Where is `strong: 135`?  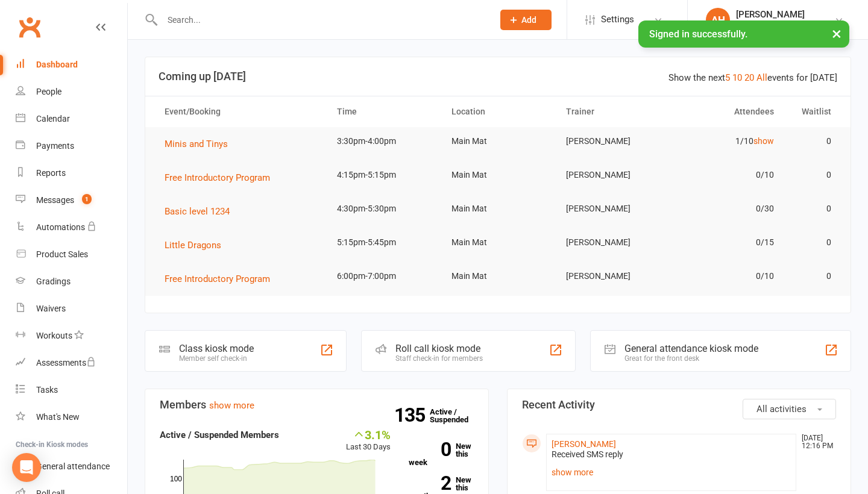 strong: 135 is located at coordinates (412, 416).